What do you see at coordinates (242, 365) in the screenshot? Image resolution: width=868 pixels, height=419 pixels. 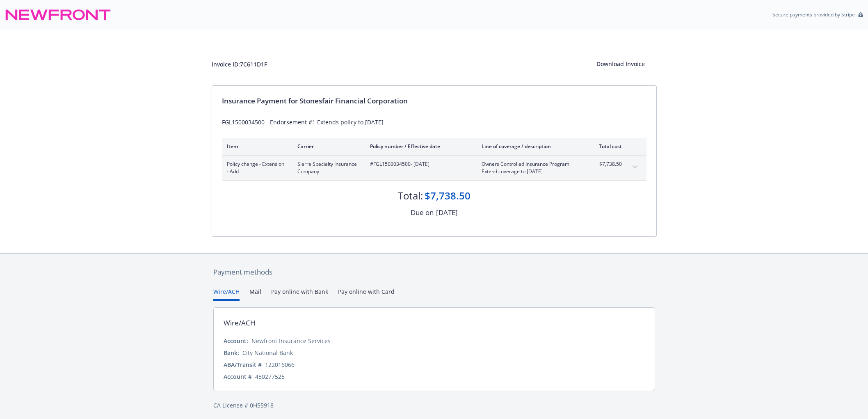 I see `div: ABA/Transit #` at bounding box center [242, 365].